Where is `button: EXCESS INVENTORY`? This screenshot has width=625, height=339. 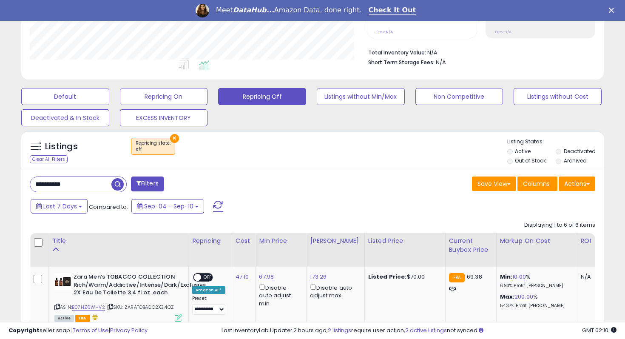
button: EXCESS INVENTORY is located at coordinates (164, 118).